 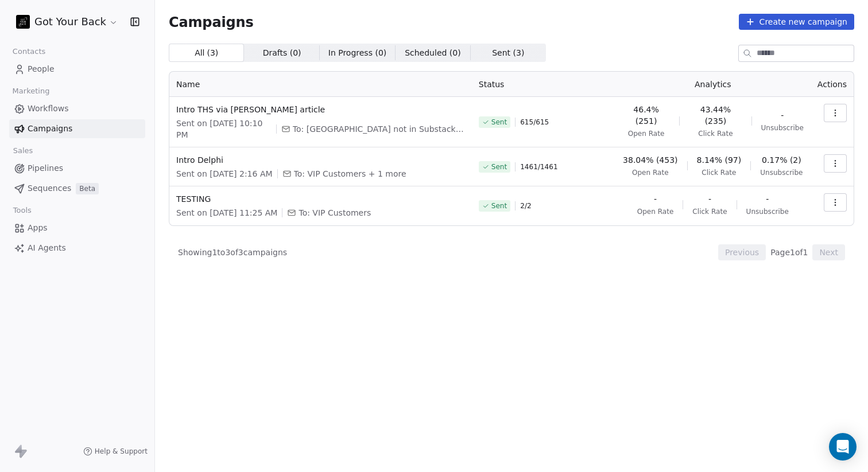 I want to click on span: Sequences, so click(x=49, y=188).